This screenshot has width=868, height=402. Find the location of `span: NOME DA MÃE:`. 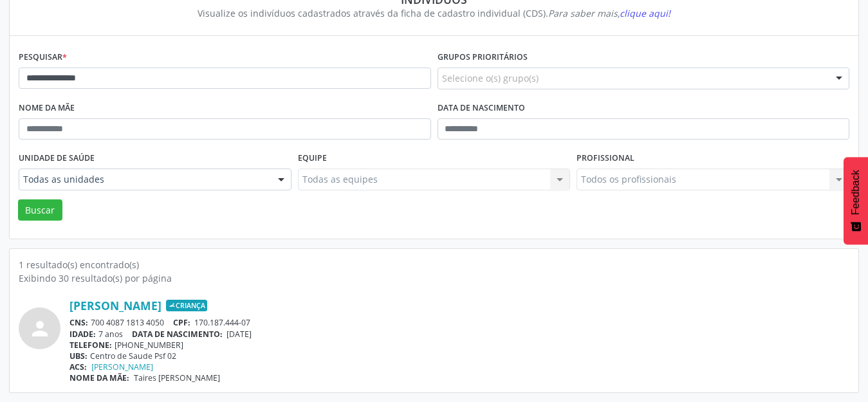

span: NOME DA MÃE: is located at coordinates (99, 377).